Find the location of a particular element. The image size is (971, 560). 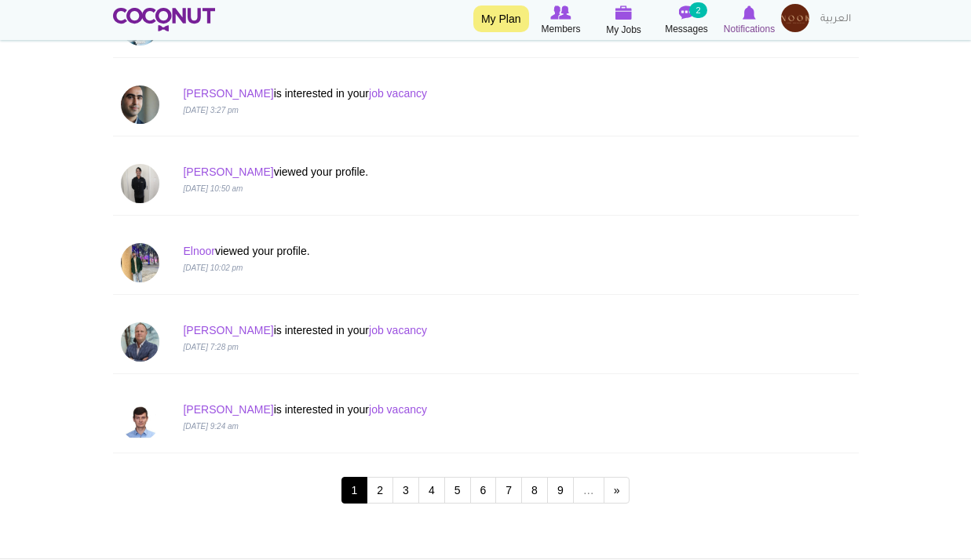

a: Messages Messages 2 is located at coordinates (687, 21).